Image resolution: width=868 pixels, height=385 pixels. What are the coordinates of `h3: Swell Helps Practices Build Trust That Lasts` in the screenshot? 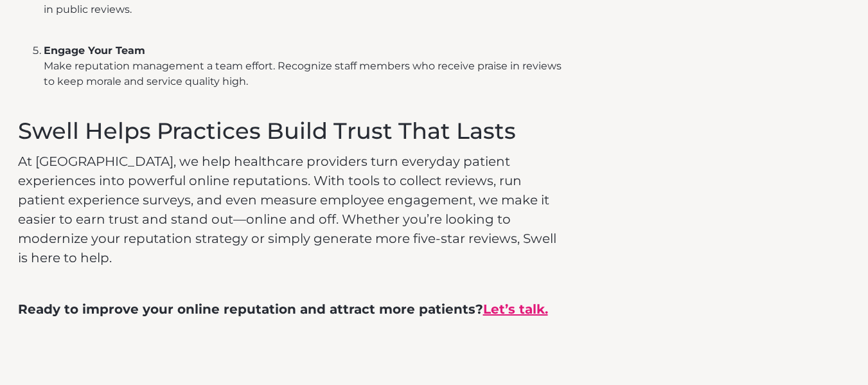 It's located at (293, 131).